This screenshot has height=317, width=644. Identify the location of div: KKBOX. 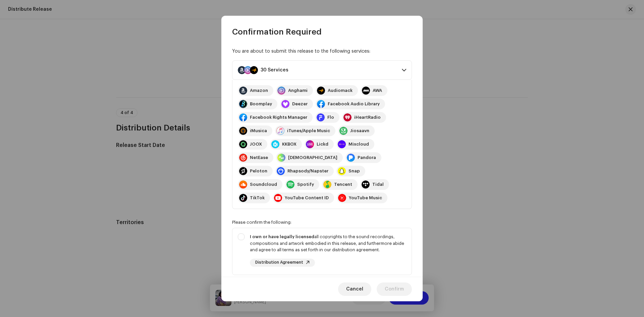
(289, 144).